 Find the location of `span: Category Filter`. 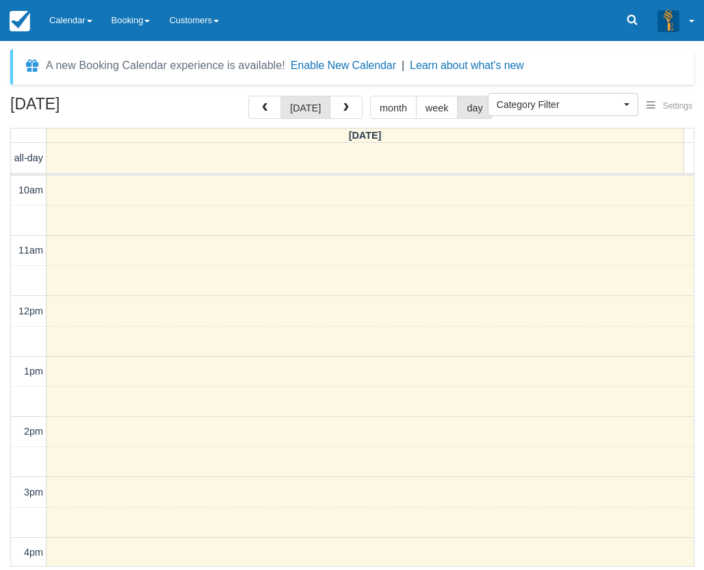

span: Category Filter is located at coordinates (558, 105).